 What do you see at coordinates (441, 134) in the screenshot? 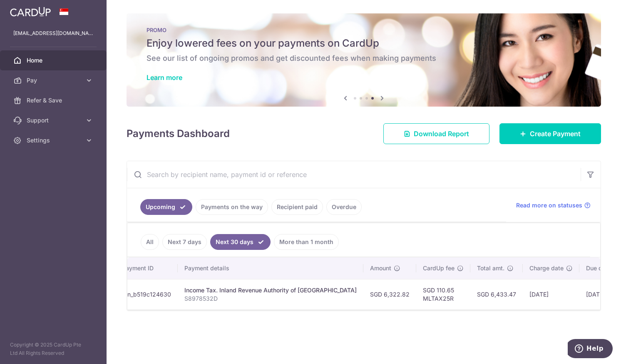
I see `span: Download Report` at bounding box center [441, 134].